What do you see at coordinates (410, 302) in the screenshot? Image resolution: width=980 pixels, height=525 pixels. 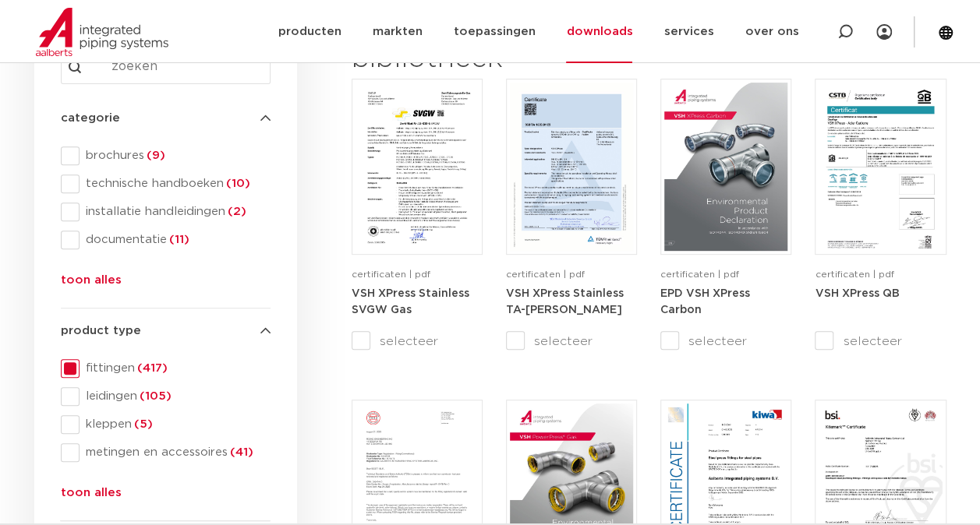 I see `strong: VSH XPress Stainless SVGW Gas` at bounding box center [410, 302].